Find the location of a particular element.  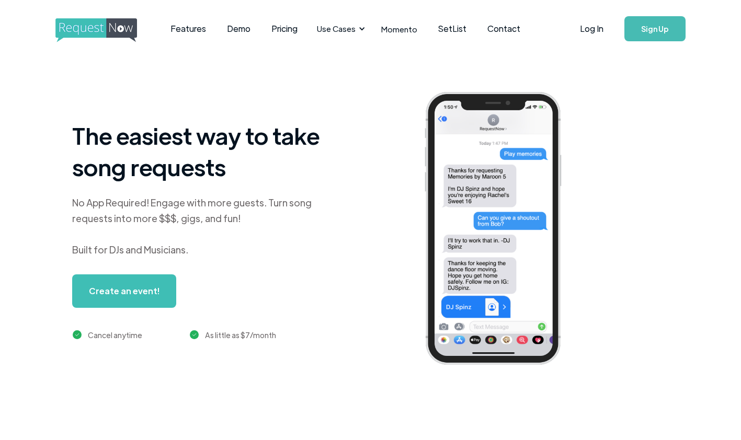

div: As little as $7/month is located at coordinates (241, 335).